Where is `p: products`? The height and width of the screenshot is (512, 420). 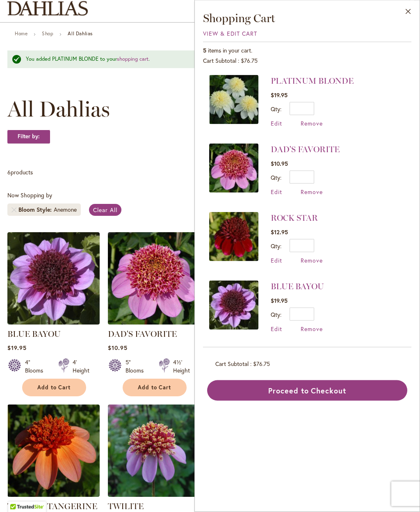
p: products is located at coordinates (20, 173).